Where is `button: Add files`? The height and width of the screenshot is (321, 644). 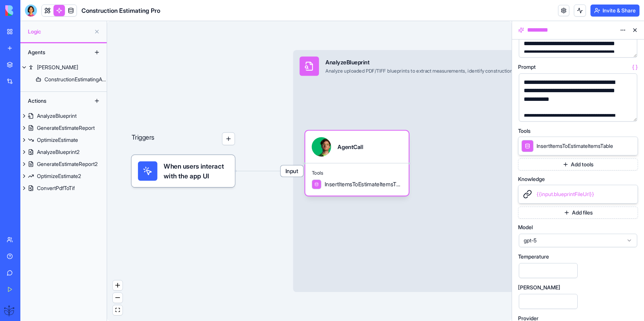 button: Add files is located at coordinates (578, 212).